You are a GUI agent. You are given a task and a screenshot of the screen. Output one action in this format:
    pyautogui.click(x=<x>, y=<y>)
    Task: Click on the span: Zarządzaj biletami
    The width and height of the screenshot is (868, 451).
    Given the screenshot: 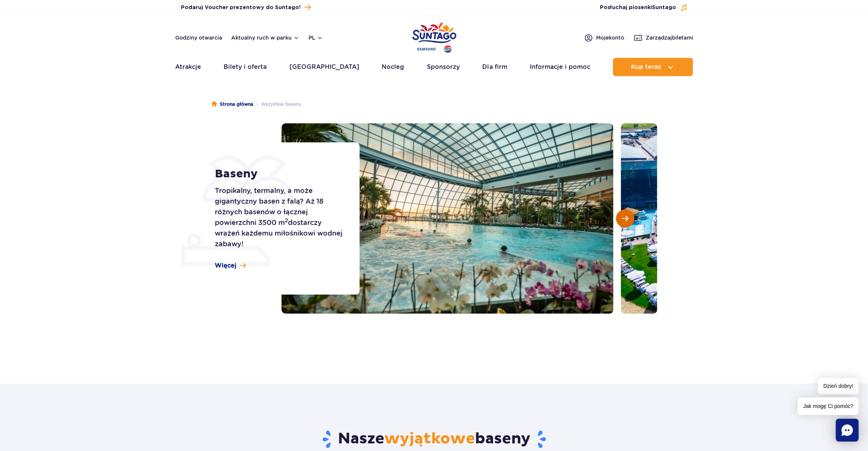 What is the action you would take?
    pyautogui.click(x=669, y=38)
    